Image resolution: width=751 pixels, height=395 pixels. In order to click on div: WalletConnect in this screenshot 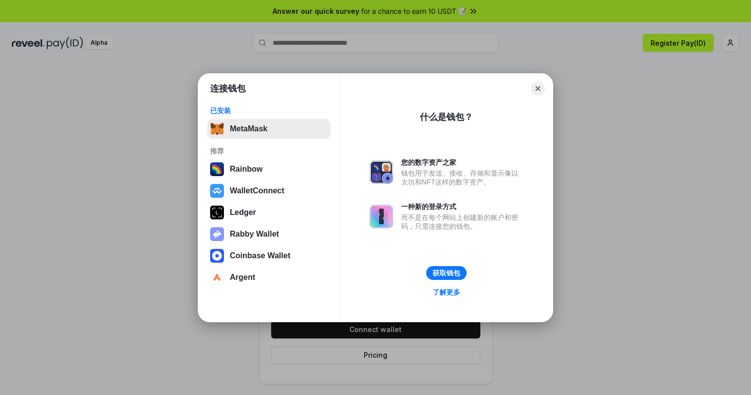, I will do `click(257, 191)`.